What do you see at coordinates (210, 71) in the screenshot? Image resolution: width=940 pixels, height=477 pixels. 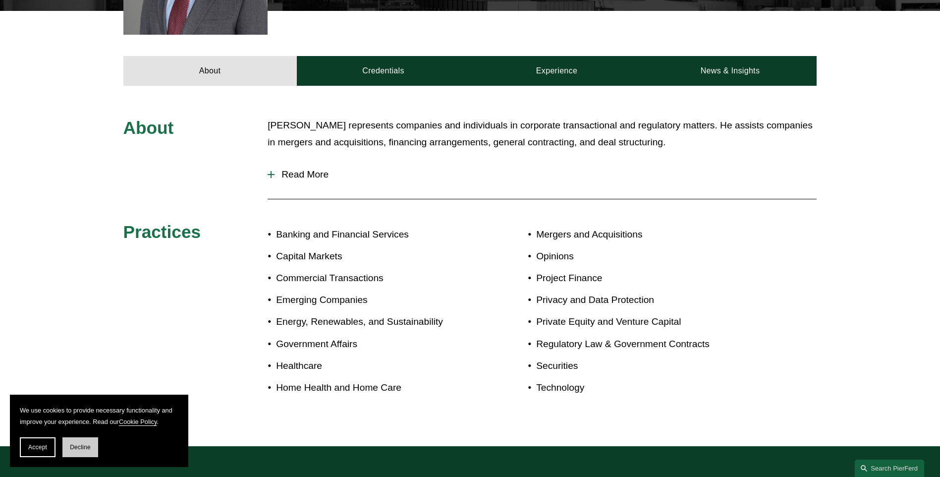 I see `a: About` at bounding box center [210, 71].